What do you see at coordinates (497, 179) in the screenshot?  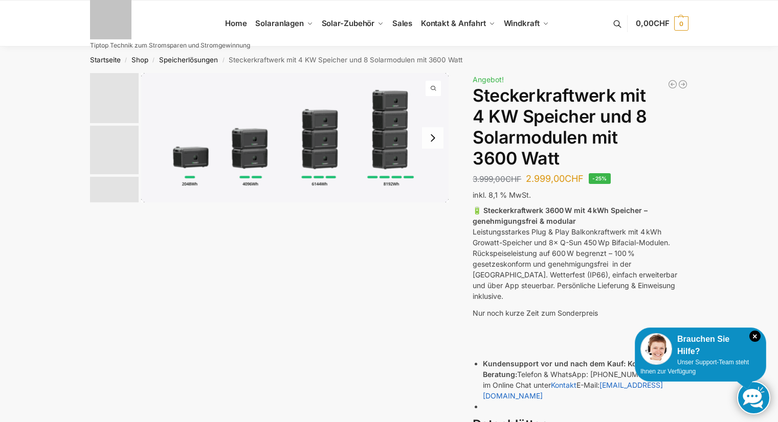 I see `bdi: 3.999,00` at bounding box center [497, 179].